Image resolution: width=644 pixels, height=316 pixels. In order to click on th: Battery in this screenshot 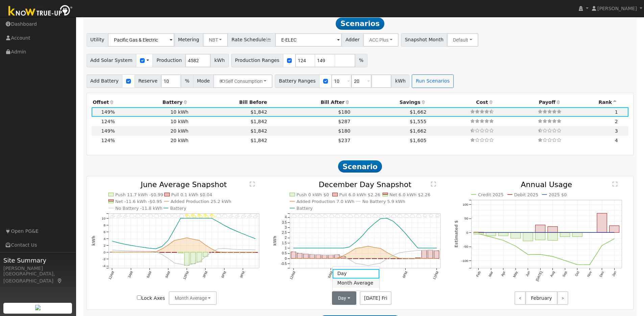, I will do `click(153, 103)`.